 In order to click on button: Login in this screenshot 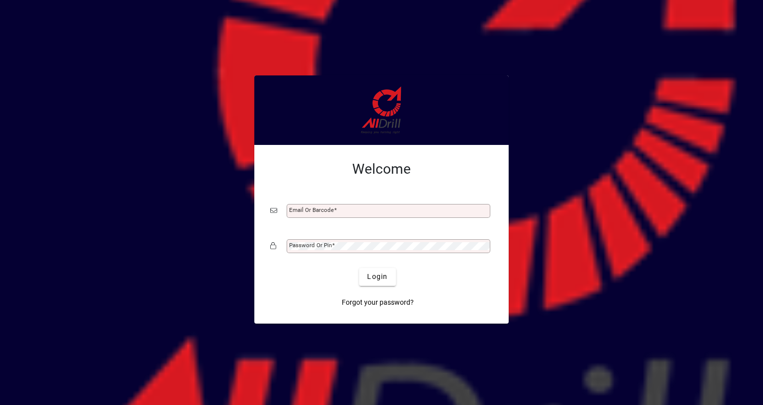, I will do `click(377, 277)`.